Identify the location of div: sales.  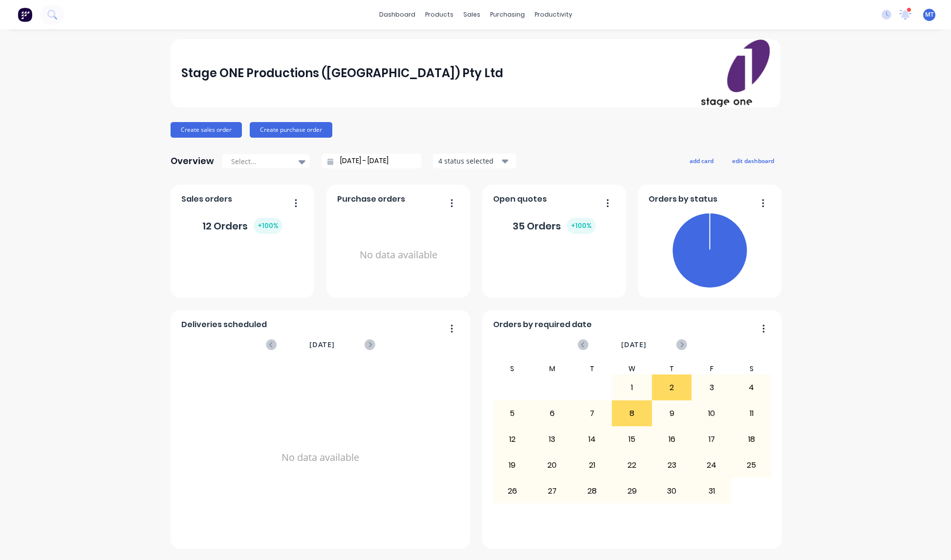
(472, 15).